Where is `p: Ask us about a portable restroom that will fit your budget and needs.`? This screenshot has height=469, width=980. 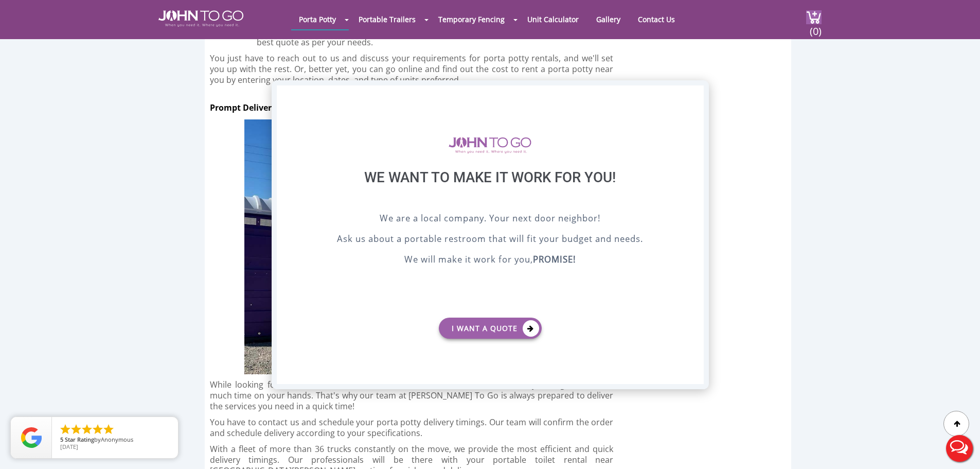 p: Ask us about a portable restroom that will fit your budget and needs. is located at coordinates (490, 240).